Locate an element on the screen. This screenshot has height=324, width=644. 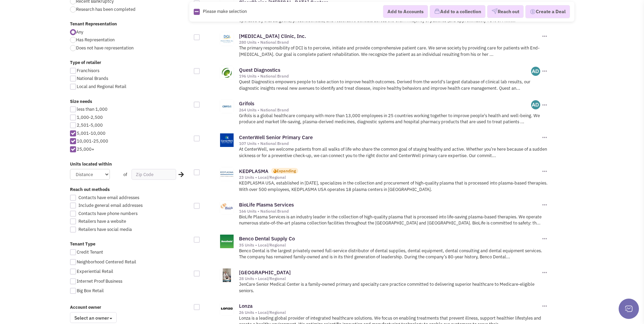
img: VectorPaper_Plane.png is located at coordinates (495, 11).